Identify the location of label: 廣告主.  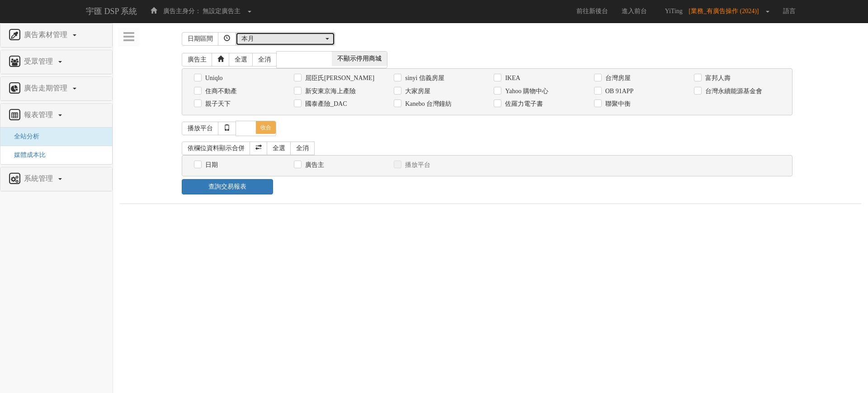
(313, 165).